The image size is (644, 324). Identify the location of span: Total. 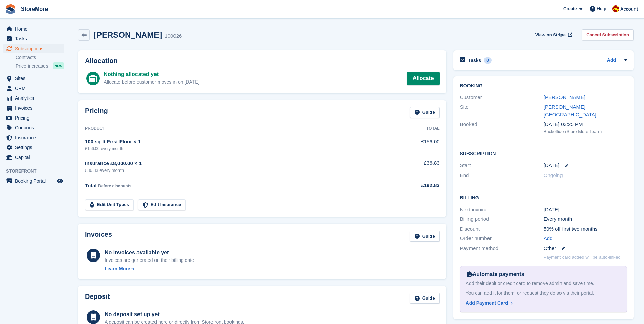
(91, 185).